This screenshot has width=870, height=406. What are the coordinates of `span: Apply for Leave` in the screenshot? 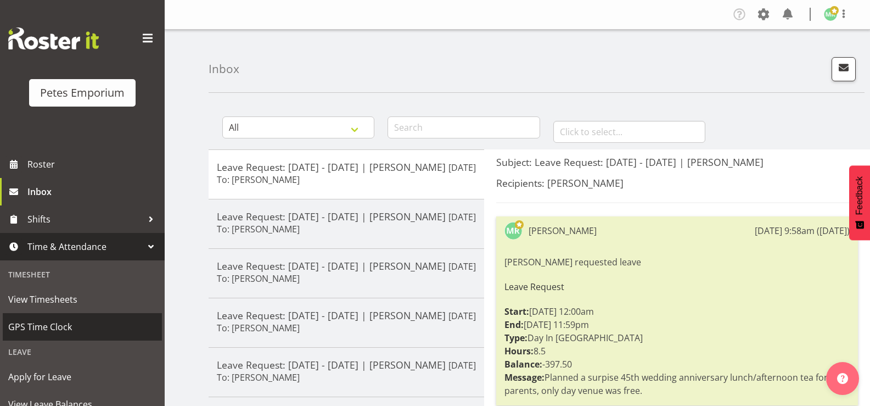 It's located at (82, 377).